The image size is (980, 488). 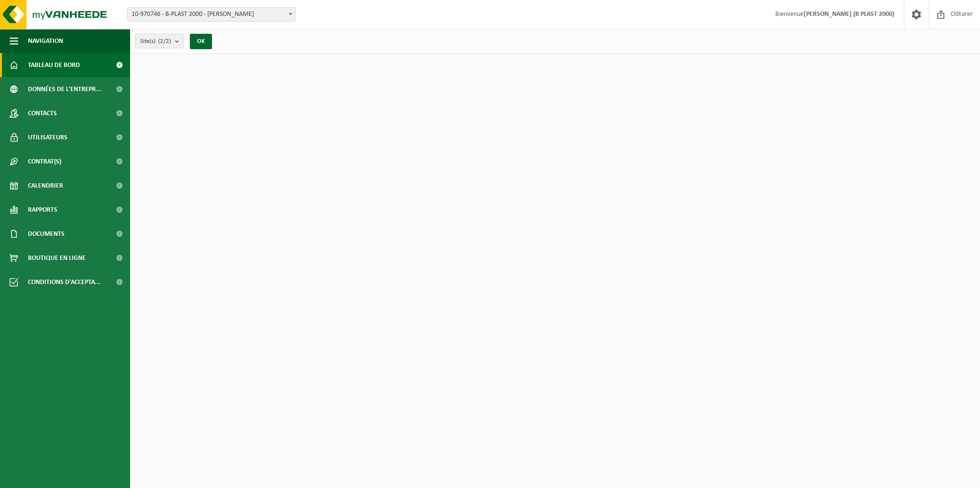 What do you see at coordinates (57, 258) in the screenshot?
I see `span: Boutique en ligne` at bounding box center [57, 258].